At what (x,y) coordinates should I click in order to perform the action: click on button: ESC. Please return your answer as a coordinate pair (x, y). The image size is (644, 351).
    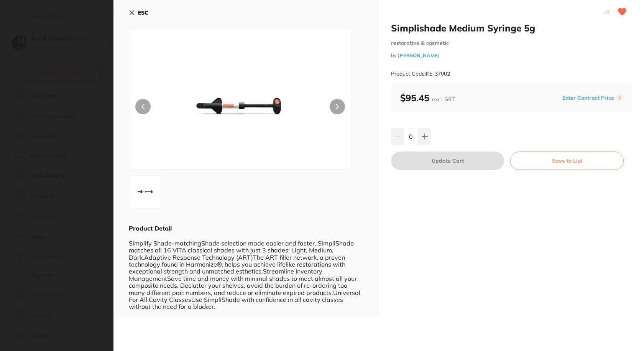
    Looking at the image, I should click on (139, 13).